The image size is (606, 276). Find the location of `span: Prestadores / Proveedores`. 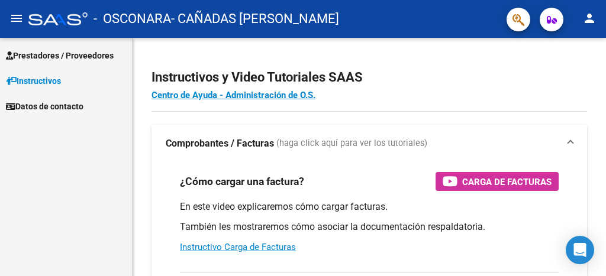

span: Prestadores / Proveedores is located at coordinates (60, 56).